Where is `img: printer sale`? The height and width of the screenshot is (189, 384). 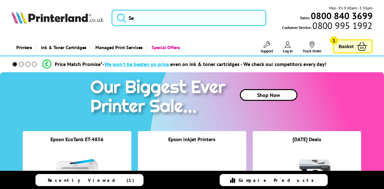
img: printer sale is located at coordinates (159, 98).